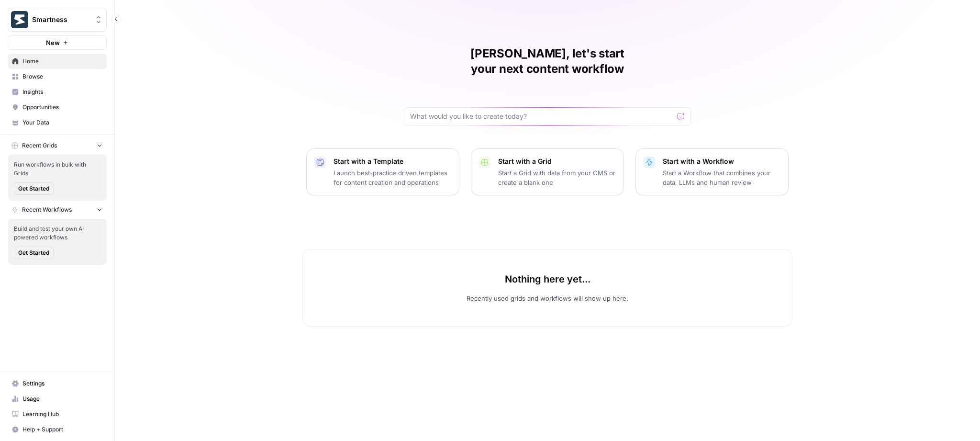  Describe the element at coordinates (383, 172) in the screenshot. I see `button: Start with a TemplateLaunch best-practice driven templates for content creation and operations` at that location.